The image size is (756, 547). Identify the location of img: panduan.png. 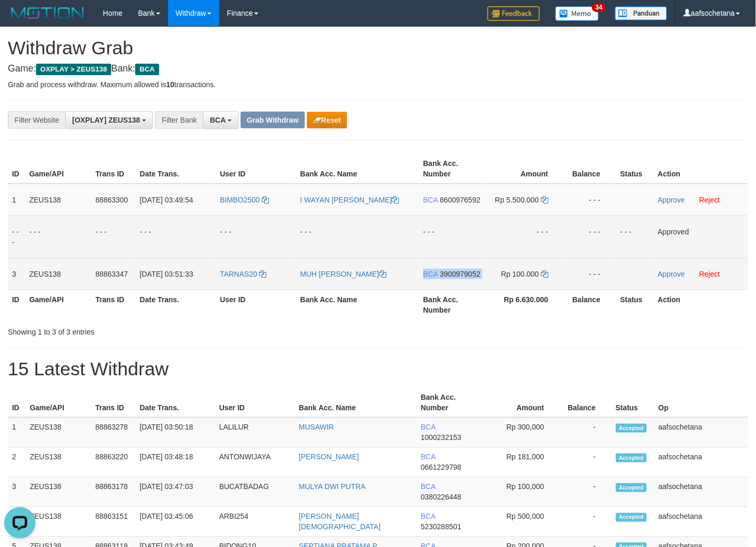
(641, 13).